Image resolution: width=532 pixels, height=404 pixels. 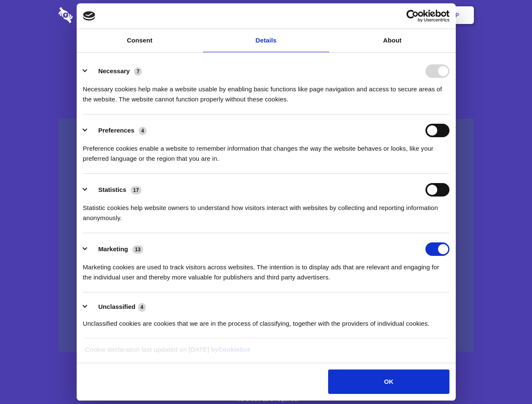 I want to click on a: Pricing, so click(x=265, y=15).